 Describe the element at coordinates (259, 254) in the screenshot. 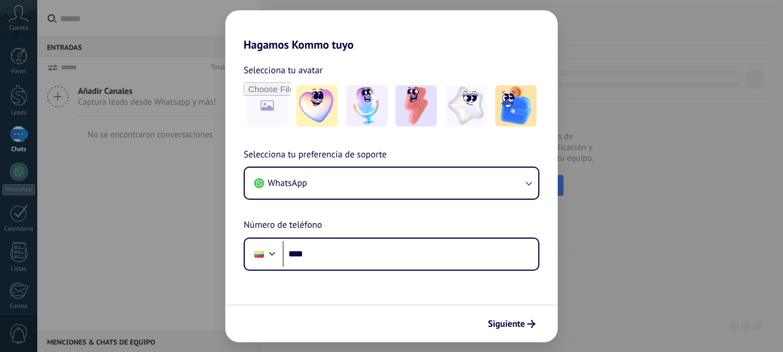

I see `div: Ecuador: + 593` at that location.